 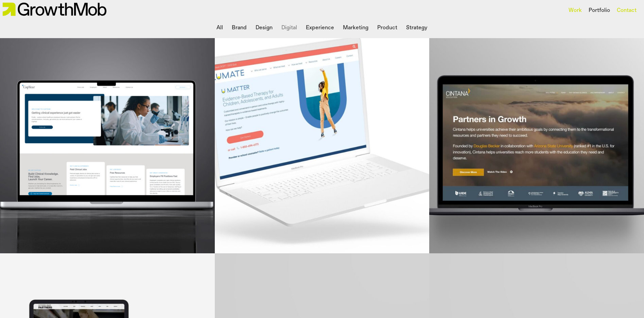 What do you see at coordinates (387, 28) in the screenshot?
I see `li: Product` at bounding box center [387, 28].